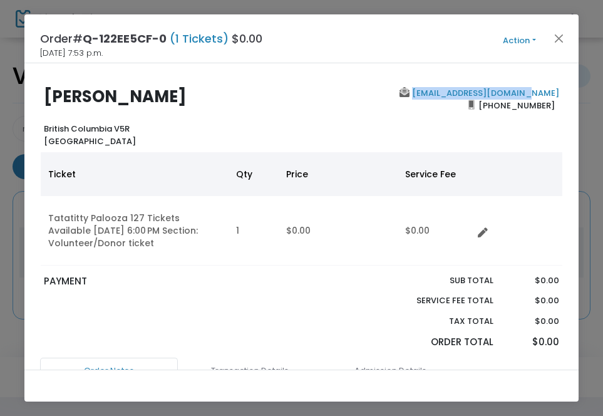 The height and width of the screenshot is (416, 603). What do you see at coordinates (433, 342) in the screenshot?
I see `p: Order Total` at bounding box center [433, 342].